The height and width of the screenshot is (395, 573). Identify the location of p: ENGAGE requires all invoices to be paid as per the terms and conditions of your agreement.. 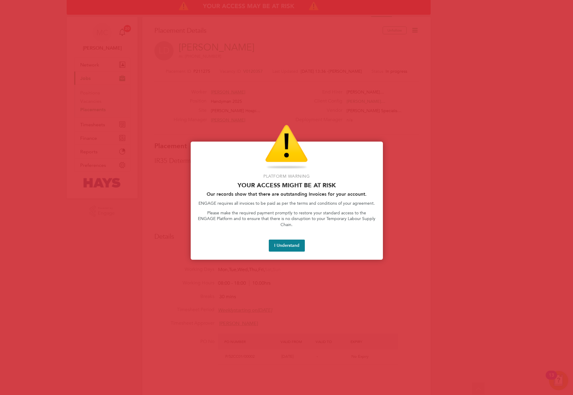
(287, 203).